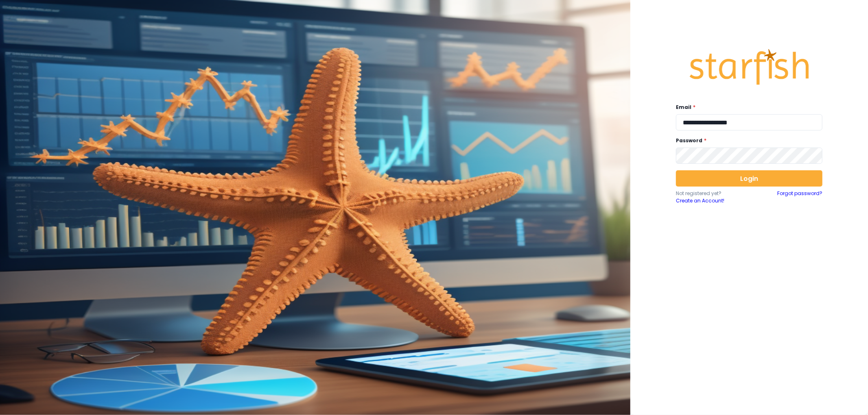  What do you see at coordinates (747, 141) in the screenshot?
I see `label: Password` at bounding box center [747, 141].